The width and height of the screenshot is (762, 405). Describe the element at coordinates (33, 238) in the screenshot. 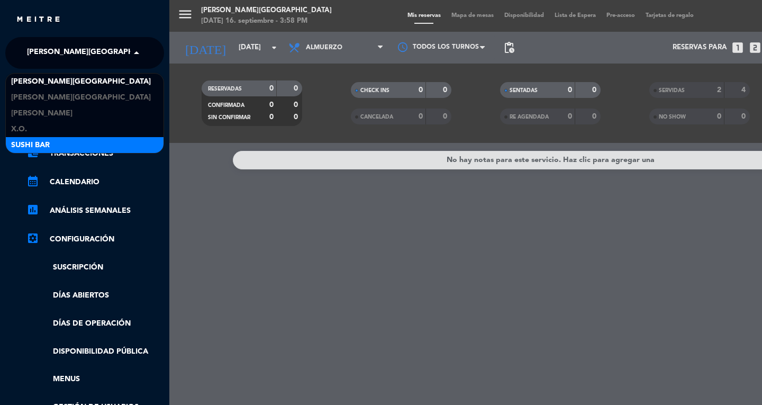

I see `i: settings_applications` at that location.